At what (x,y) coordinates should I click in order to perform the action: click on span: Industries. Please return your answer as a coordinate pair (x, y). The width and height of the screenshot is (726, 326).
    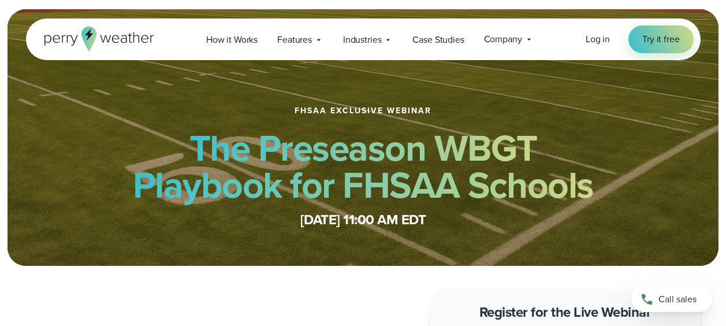
    Looking at the image, I should click on (362, 40).